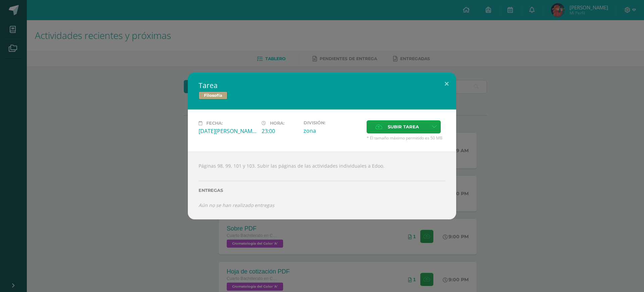 Image resolution: width=644 pixels, height=292 pixels. What do you see at coordinates (322, 190) in the screenshot?
I see `label: Entregas` at bounding box center [322, 190].